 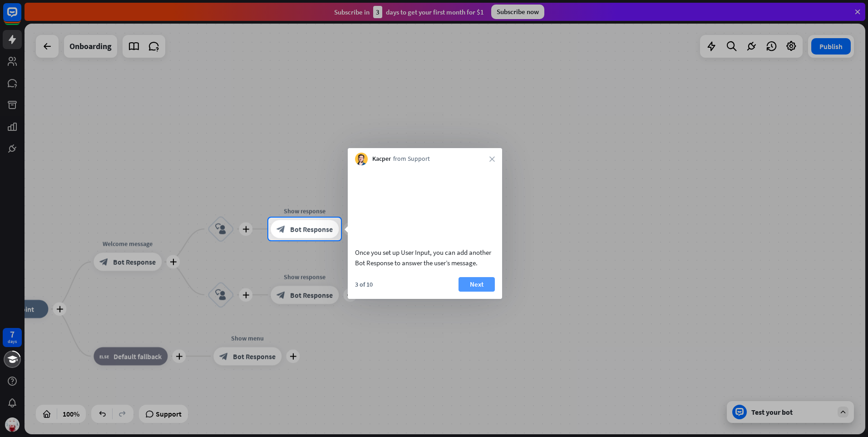 What do you see at coordinates (411, 159) in the screenshot?
I see `span: from Support` at bounding box center [411, 159].